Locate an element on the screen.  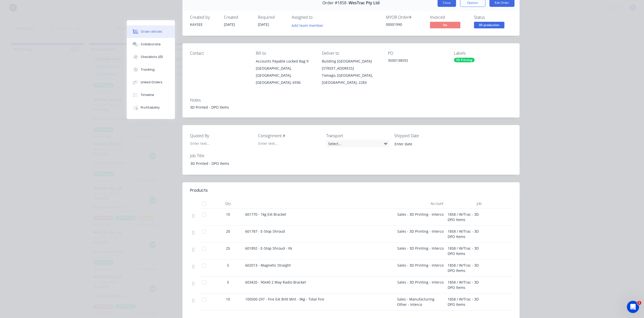
div: Status is located at coordinates (493, 17).